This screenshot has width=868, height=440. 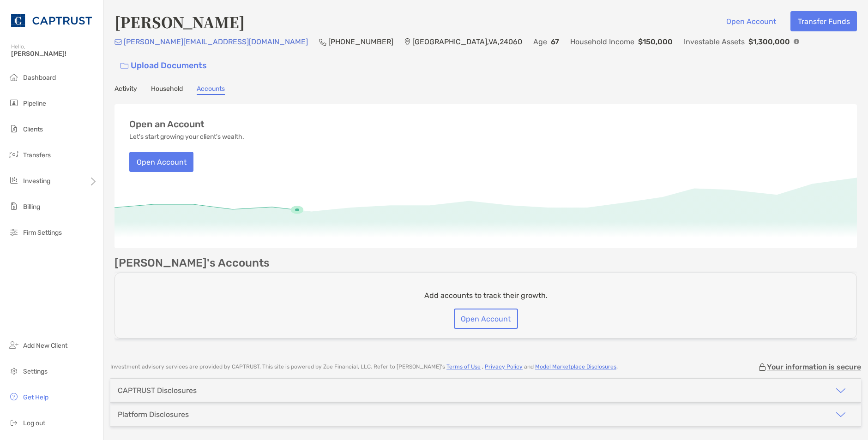 What do you see at coordinates (51, 21) in the screenshot?
I see `img: CAPTRUST Logo` at bounding box center [51, 21].